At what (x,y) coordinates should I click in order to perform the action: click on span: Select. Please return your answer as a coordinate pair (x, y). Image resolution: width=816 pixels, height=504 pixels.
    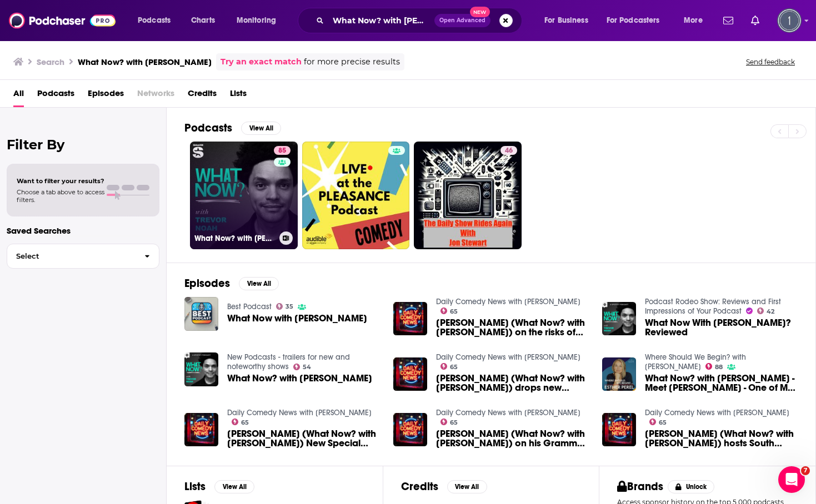
    Looking at the image, I should click on (71, 256).